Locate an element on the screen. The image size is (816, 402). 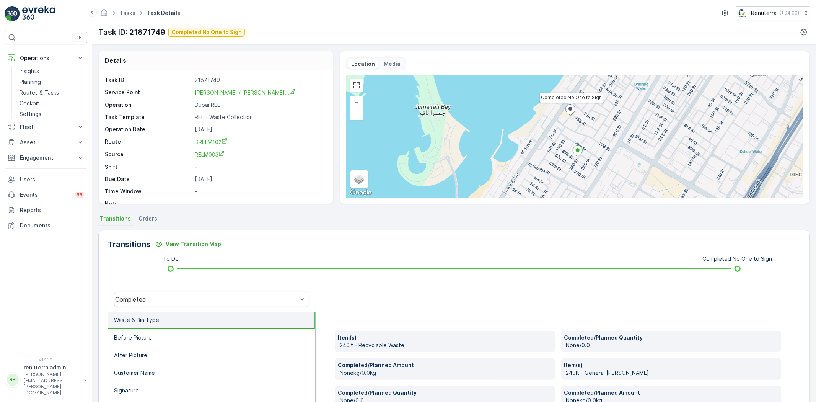
a: Layers is located at coordinates (359, 179).